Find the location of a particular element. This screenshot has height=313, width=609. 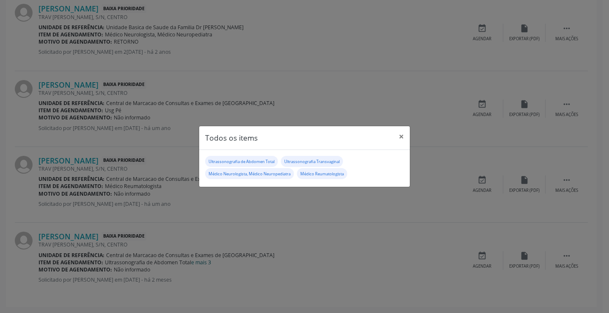

small: Médico Neurologista, Médico Neuropediatra is located at coordinates (250, 173).